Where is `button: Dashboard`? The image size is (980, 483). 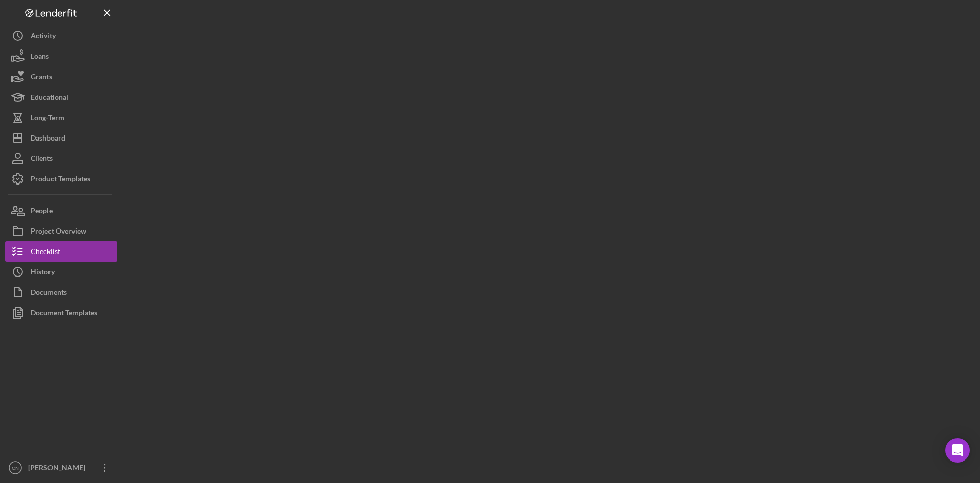
button: Dashboard is located at coordinates (61, 138).